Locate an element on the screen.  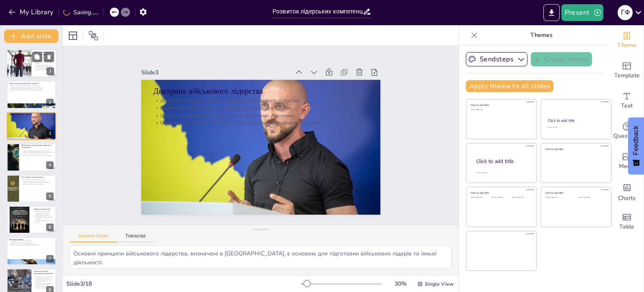
div: Slide 3 / 18 is located at coordinates (184, 283).